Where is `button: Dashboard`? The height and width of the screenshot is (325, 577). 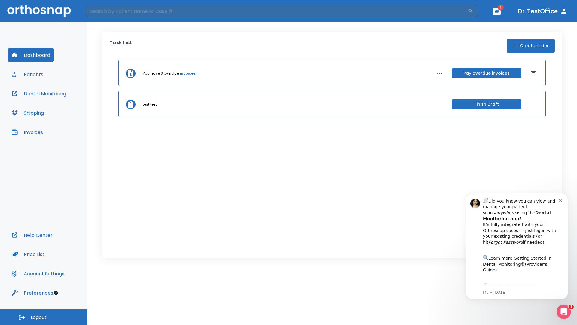
button: Dashboard is located at coordinates (31, 55).